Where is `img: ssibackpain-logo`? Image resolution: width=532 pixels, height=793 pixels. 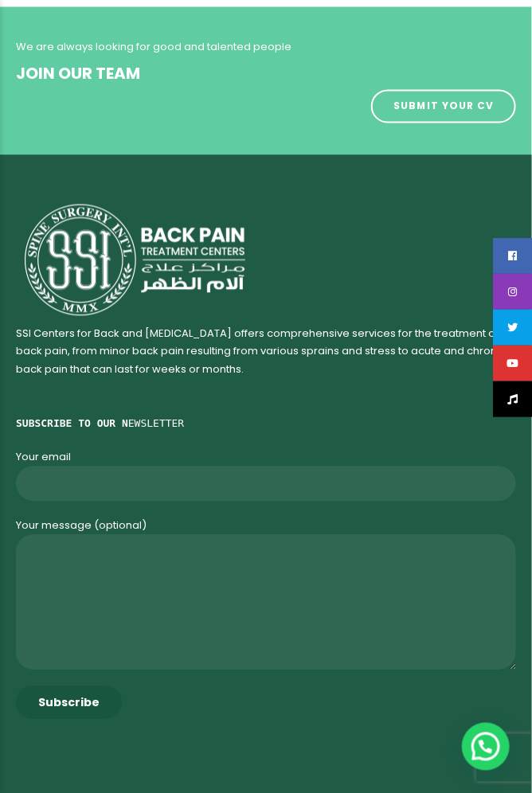
img: ssibackpain-logo is located at coordinates (137, 260).